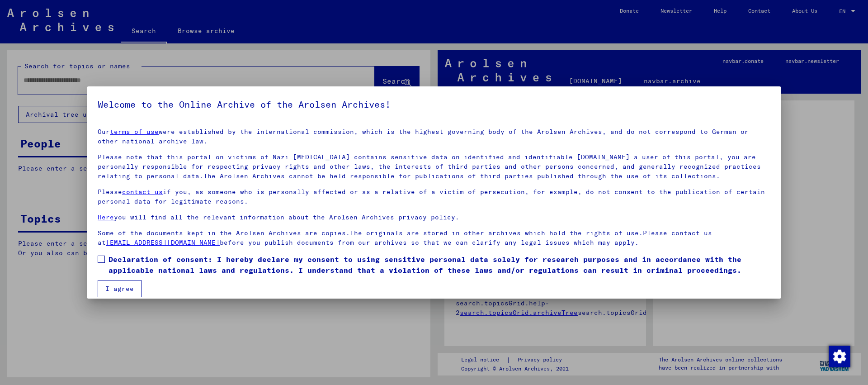  Describe the element at coordinates (134, 131) in the screenshot. I see `a: terms of use` at that location.